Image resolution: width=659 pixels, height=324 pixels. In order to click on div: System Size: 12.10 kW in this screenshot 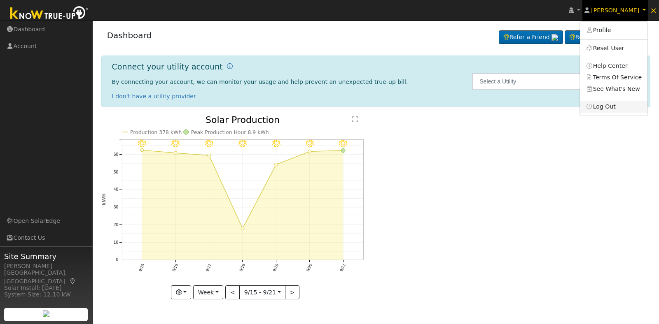, I will do `click(46, 295)`.